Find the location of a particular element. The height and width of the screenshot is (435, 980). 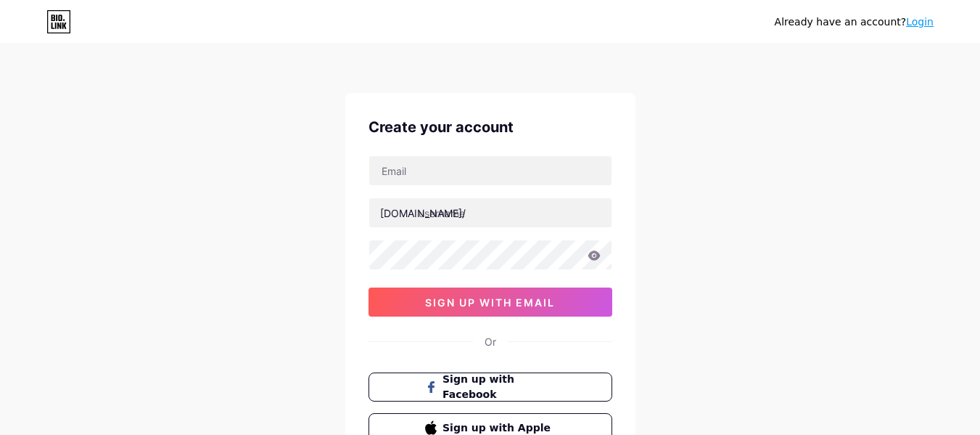

div: Already have an account? is located at coordinates (854, 22).